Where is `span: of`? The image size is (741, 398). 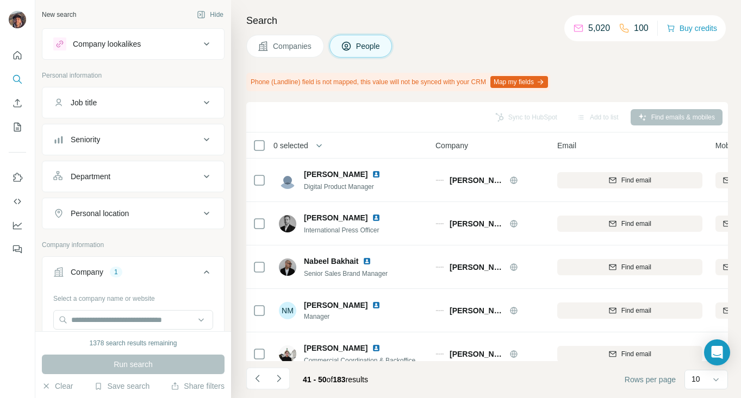 span: of is located at coordinates (330, 380).